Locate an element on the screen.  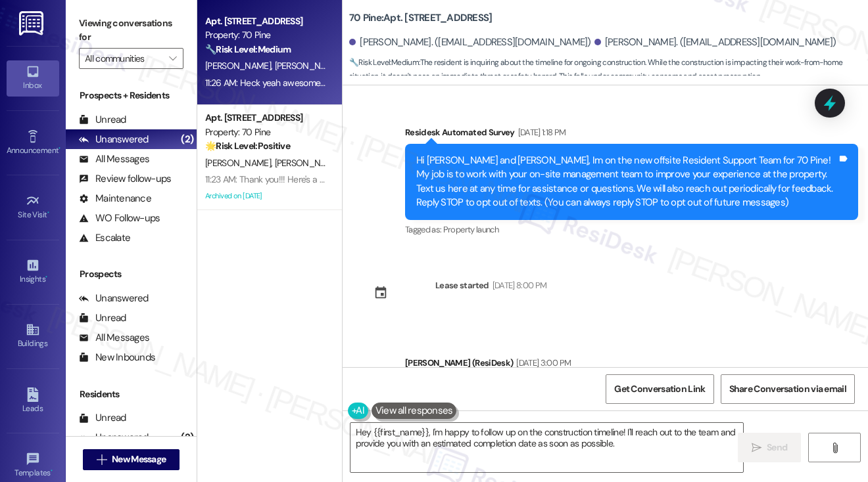
button: Share Conversation via email is located at coordinates (788, 389).